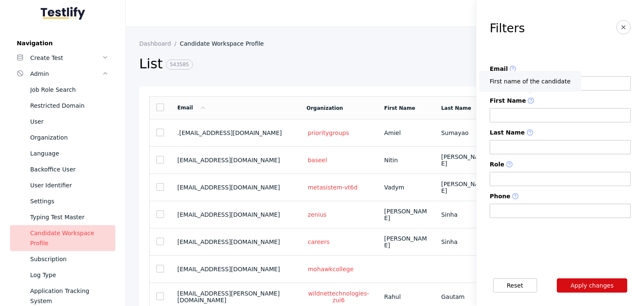  What do you see at coordinates (66, 74) in the screenshot?
I see `div: Admin` at bounding box center [66, 74].